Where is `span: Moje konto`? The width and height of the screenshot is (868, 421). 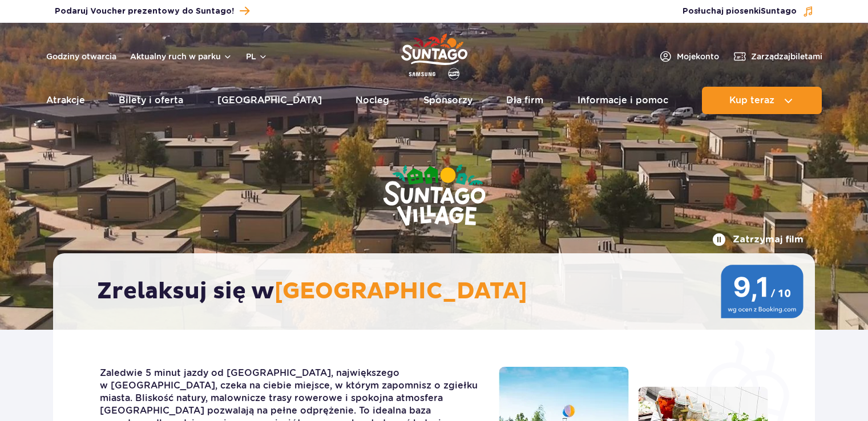
span: Moje konto is located at coordinates (697, 57).